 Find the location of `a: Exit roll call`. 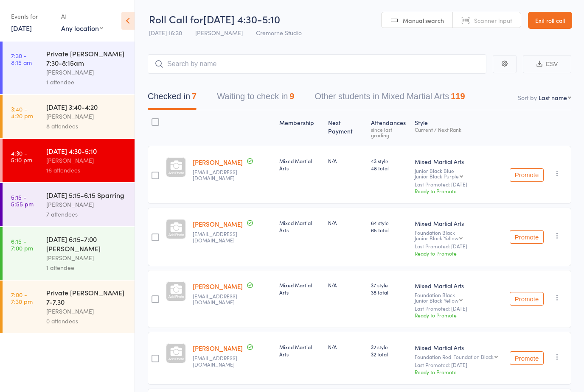

a: Exit roll call is located at coordinates (550, 20).